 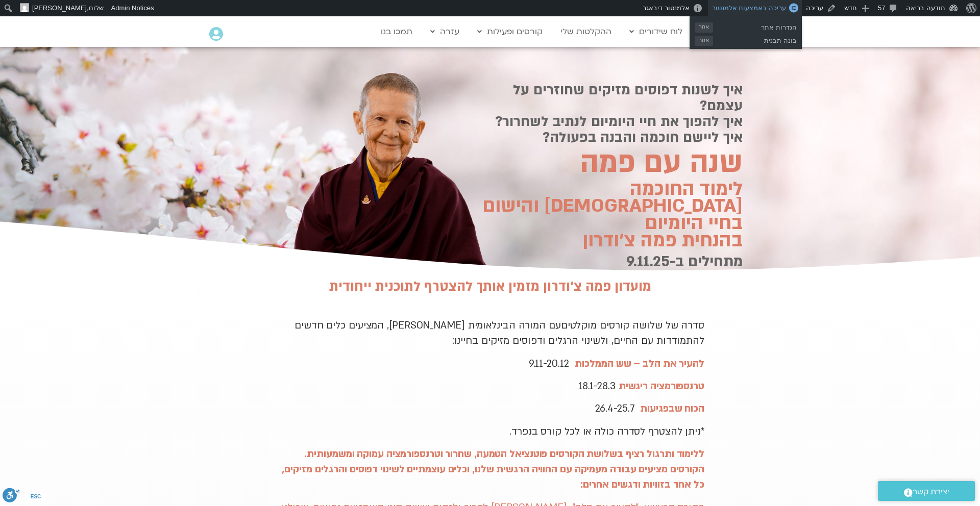 What do you see at coordinates (672, 408) in the screenshot?
I see `strong: הכוח שבפגיעות` at bounding box center [672, 408].